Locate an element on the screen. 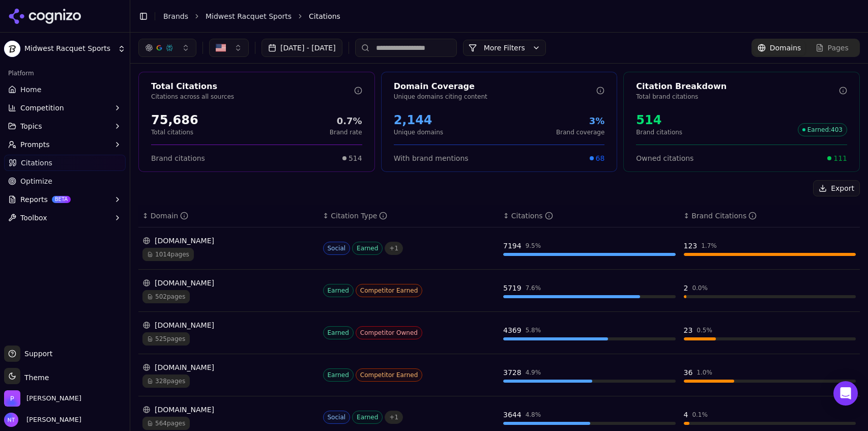 Image resolution: width=868 pixels, height=431 pixels. div: Citations is located at coordinates (532, 216).